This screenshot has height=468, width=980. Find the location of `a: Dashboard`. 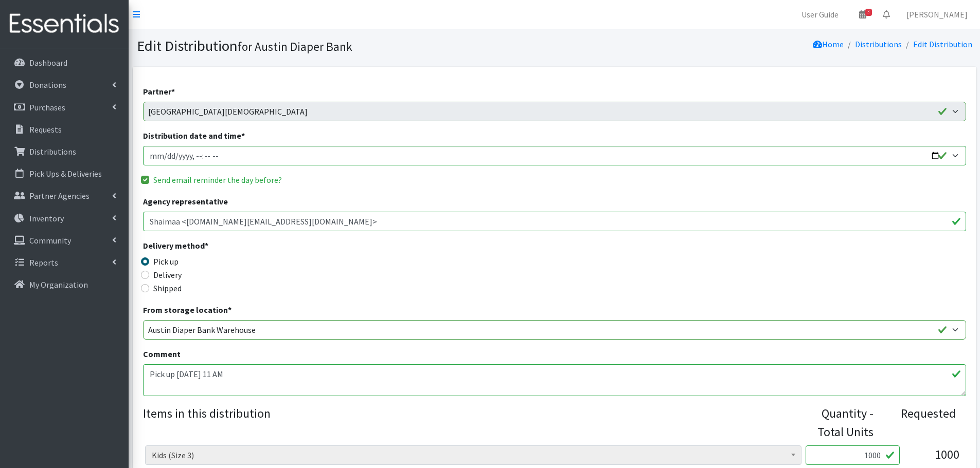

a: Dashboard is located at coordinates (65, 63).